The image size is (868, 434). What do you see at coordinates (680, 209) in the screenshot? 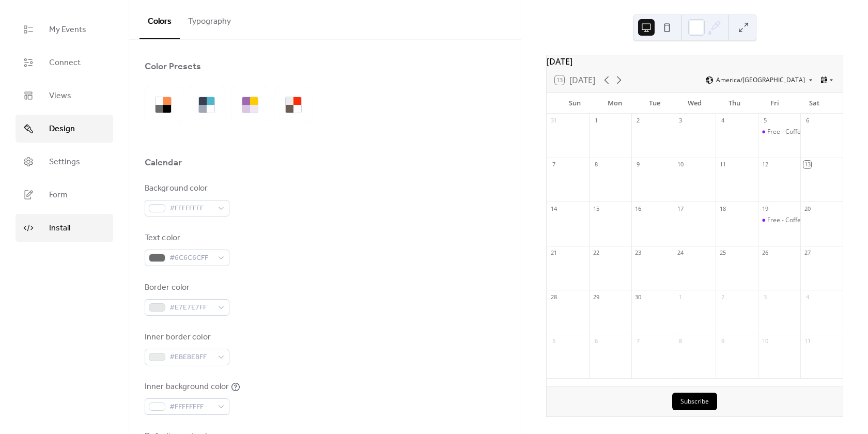
I see `div: 17` at bounding box center [680, 209].